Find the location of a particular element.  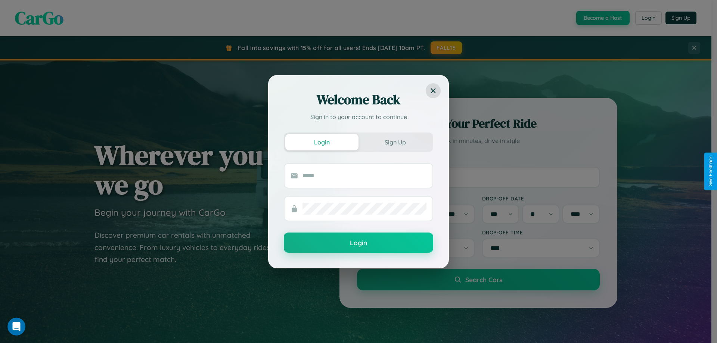

div: Give Feedback is located at coordinates (711, 171).